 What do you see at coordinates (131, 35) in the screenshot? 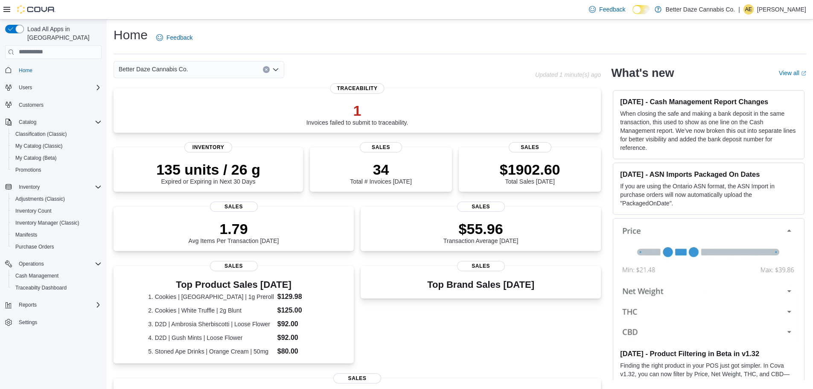
I see `h1: Home` at bounding box center [131, 35].